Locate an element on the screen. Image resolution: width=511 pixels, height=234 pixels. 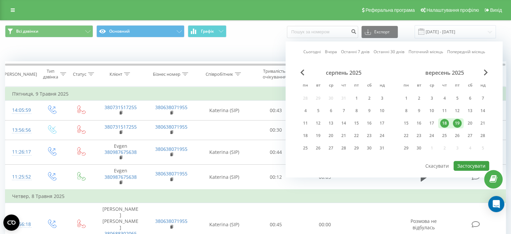
div: Тривалість очікування is located at coordinates (275, 74).